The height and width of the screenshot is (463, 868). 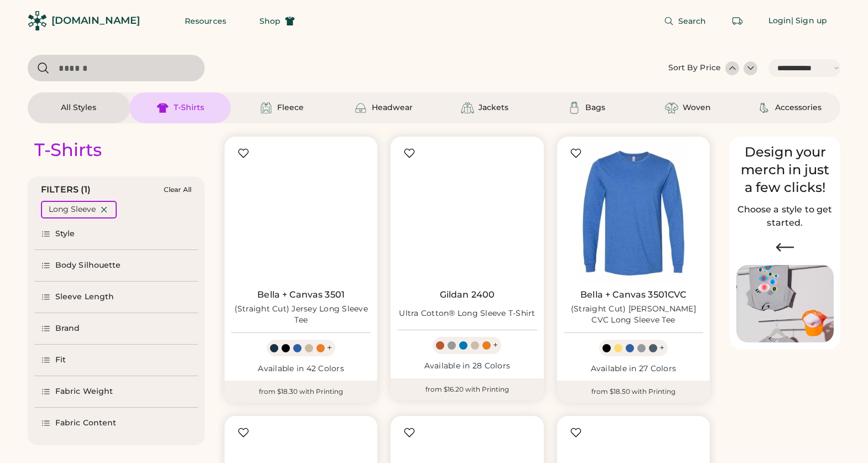 I want to click on div: Clear All, so click(x=177, y=189).